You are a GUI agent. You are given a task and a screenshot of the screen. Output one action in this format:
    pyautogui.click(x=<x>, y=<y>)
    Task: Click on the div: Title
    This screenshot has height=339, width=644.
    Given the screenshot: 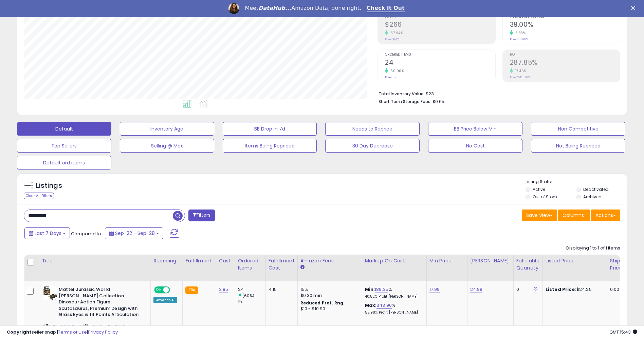 What is the action you would take?
    pyautogui.click(x=95, y=261)
    